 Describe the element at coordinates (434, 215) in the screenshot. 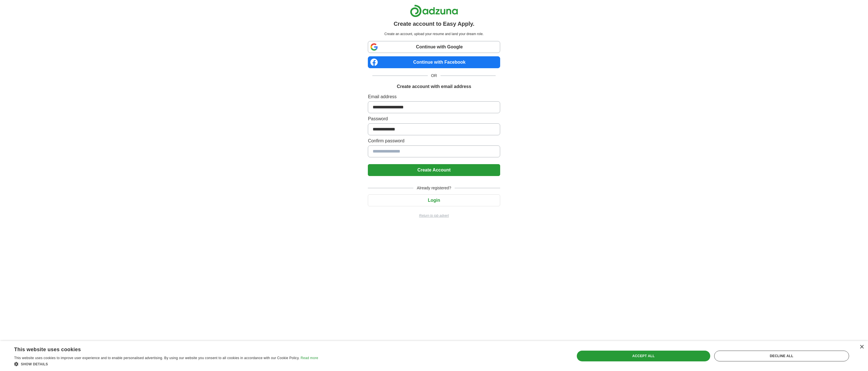

I see `p: Return to job advert` at that location.